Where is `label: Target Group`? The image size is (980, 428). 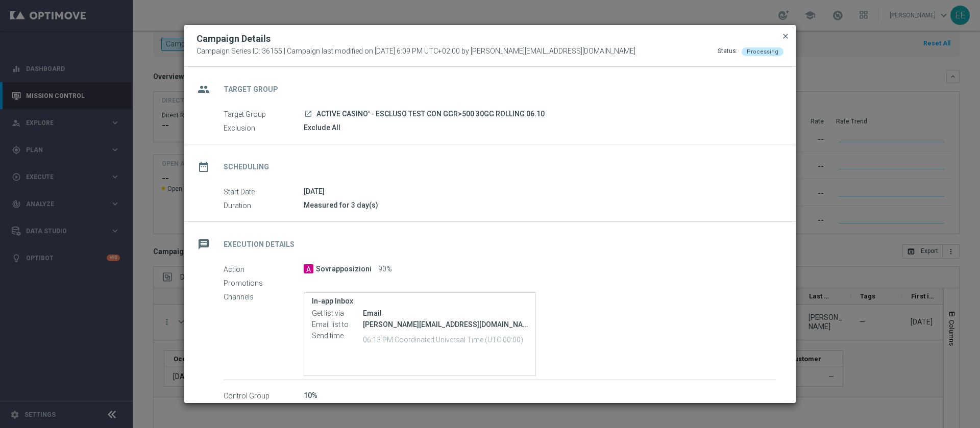
label: Target Group is located at coordinates (264, 114).